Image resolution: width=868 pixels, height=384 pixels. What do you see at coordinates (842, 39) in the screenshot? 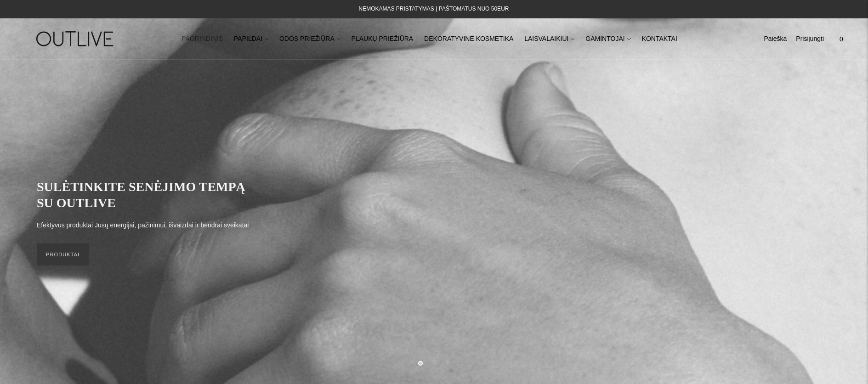
I see `a: 0` at bounding box center [842, 39].